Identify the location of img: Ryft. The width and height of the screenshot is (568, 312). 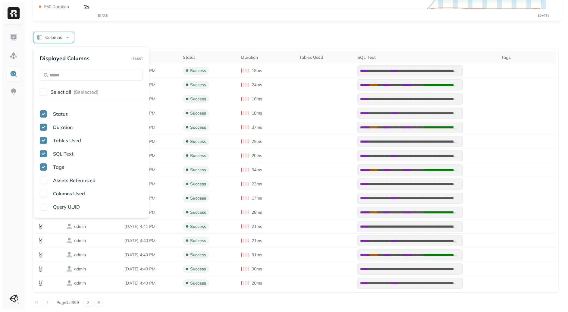
(14, 13).